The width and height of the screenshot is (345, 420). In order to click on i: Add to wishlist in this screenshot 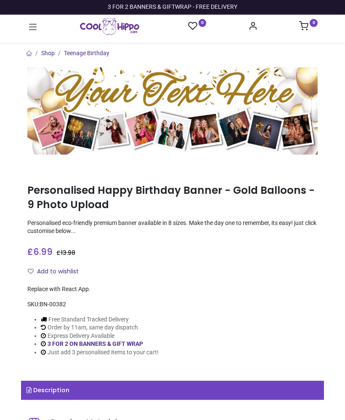, I will do `click(31, 271)`.